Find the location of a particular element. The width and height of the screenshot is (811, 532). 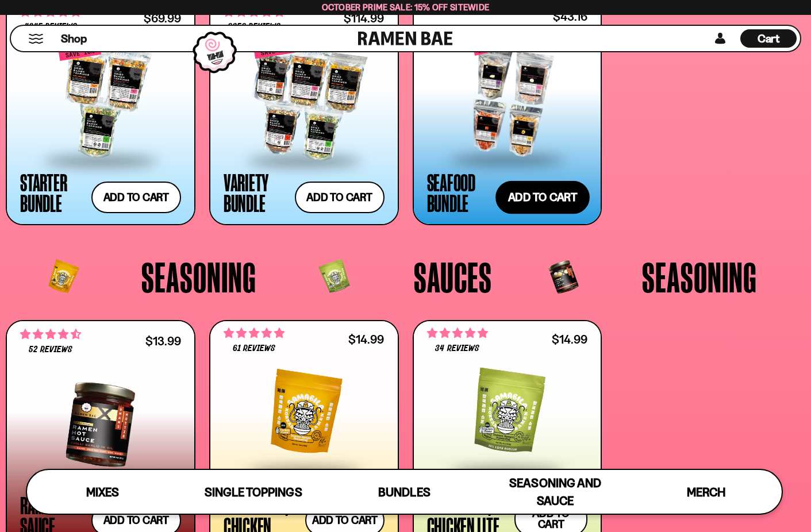

span: Merch is located at coordinates (706, 492).